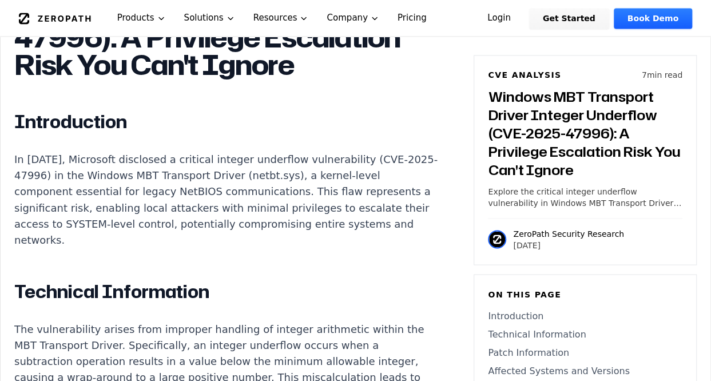  What do you see at coordinates (585, 334) in the screenshot?
I see `a: Technical Information` at bounding box center [585, 334].